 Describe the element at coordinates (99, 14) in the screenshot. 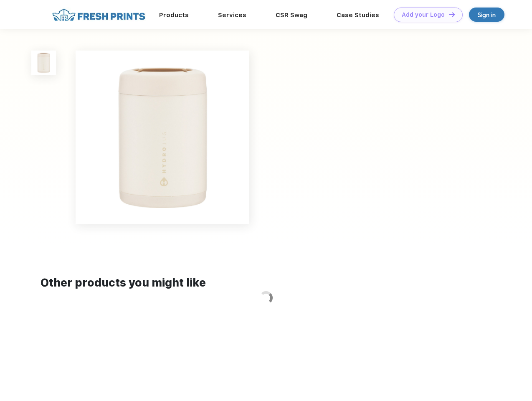

I see `img: fo%20logo%202.webp` at that location.